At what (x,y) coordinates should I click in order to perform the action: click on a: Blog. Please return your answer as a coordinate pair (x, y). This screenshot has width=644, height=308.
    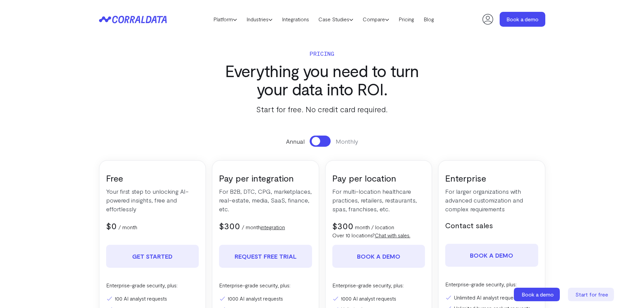
    Looking at the image, I should click on (429, 19).